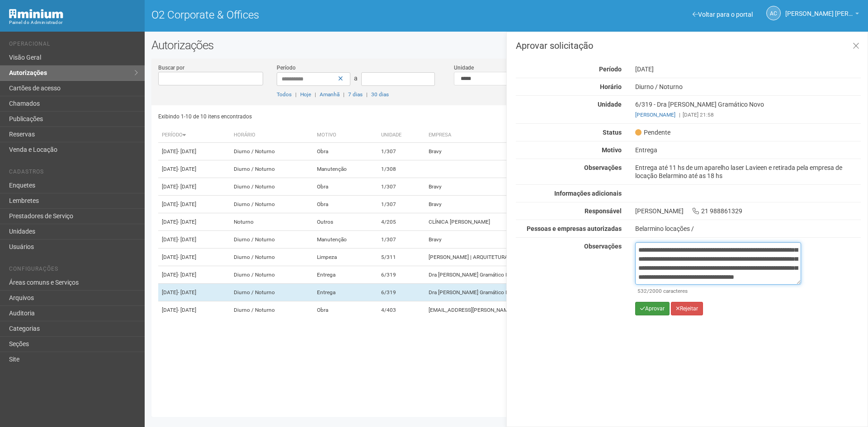 The width and height of the screenshot is (868, 427). I want to click on th: Horário, so click(272, 135).